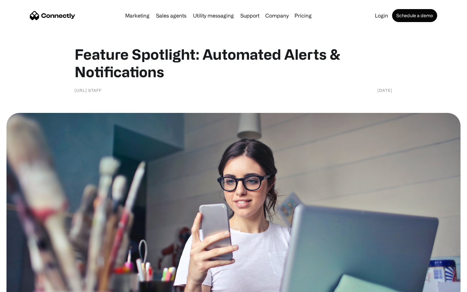 This screenshot has width=467, height=292. I want to click on a: Marketing, so click(137, 16).